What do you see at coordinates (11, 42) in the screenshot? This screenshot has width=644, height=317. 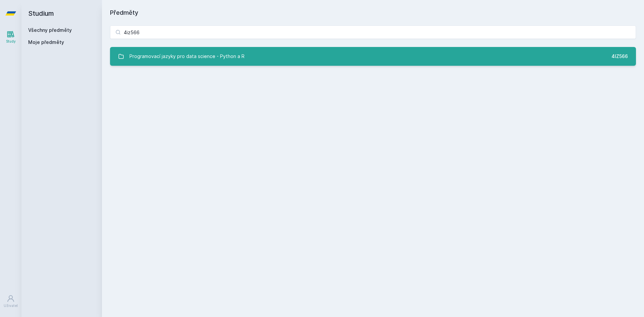 I see `div: Study` at bounding box center [11, 42].